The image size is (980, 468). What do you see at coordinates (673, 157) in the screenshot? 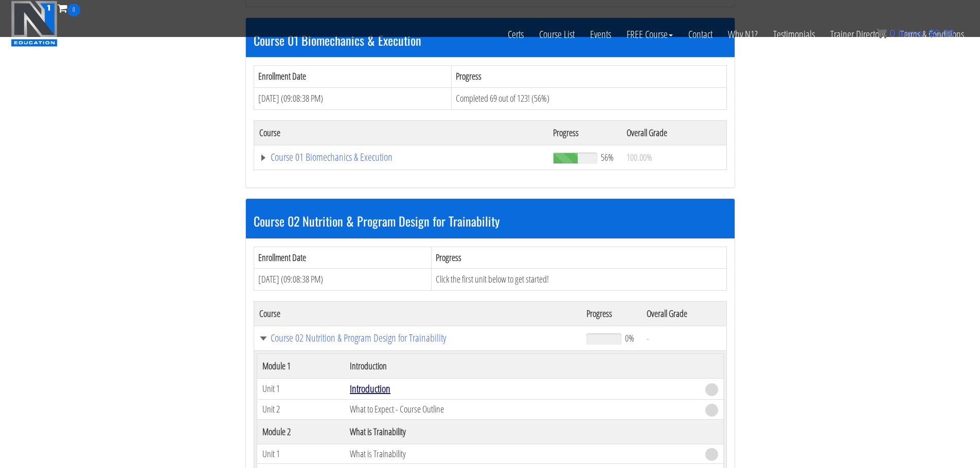
I see `td: 100.00%` at bounding box center [673, 157].